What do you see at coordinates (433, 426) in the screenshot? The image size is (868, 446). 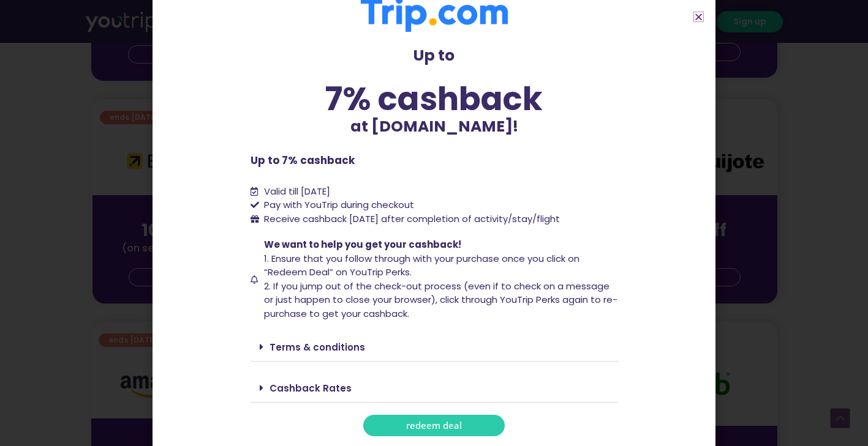 I see `span: redeem deal` at bounding box center [433, 426].